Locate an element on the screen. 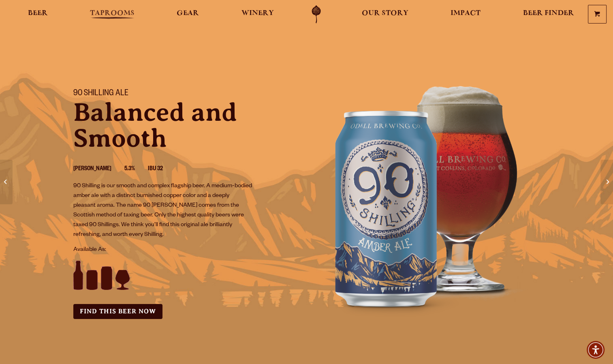  a: Beer Finder is located at coordinates (548, 15).